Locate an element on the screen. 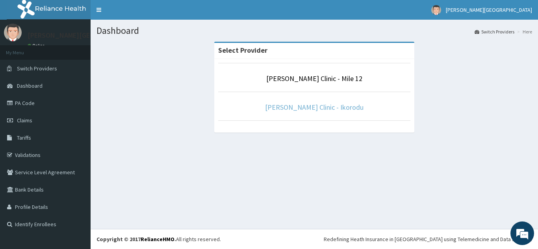 This screenshot has width=538, height=249. li: Here is located at coordinates (524, 32).